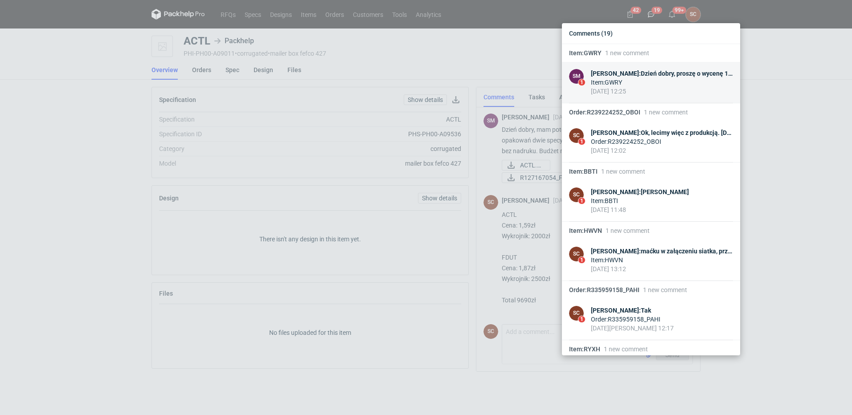 Image resolution: width=852 pixels, height=415 pixels. I want to click on div: Item : HWVN, so click(662, 260).